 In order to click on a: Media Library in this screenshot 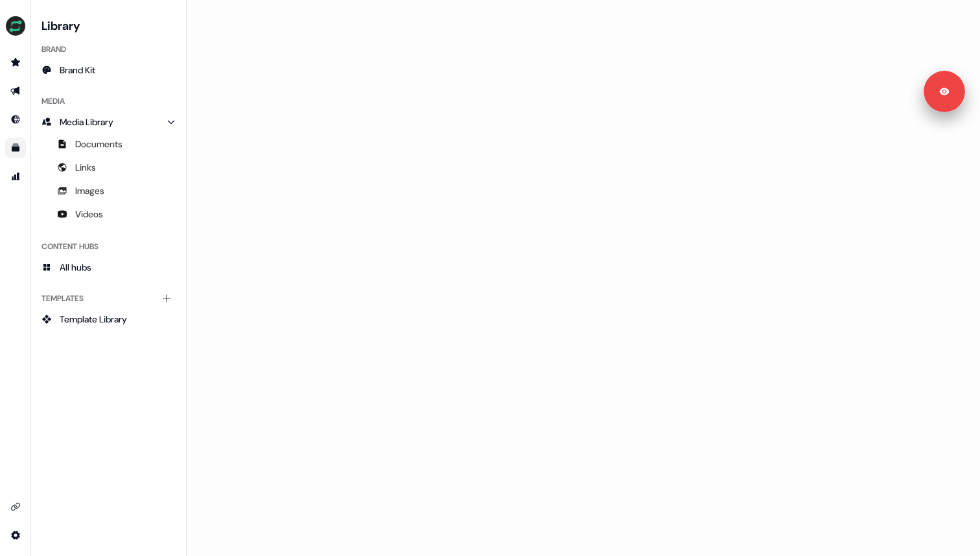, I will do `click(108, 122)`.